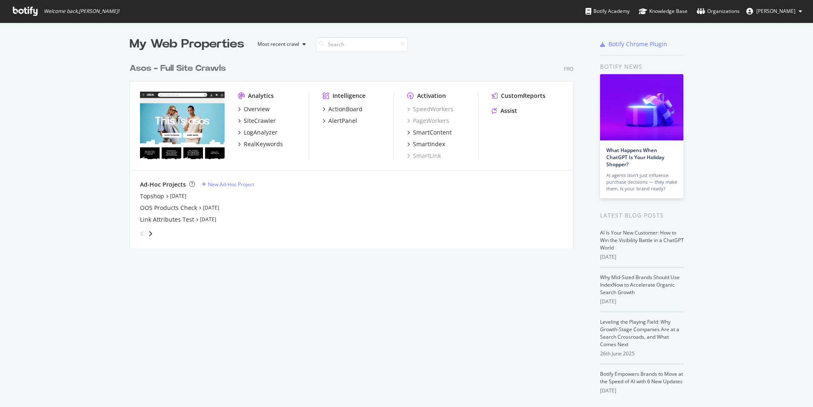 The width and height of the screenshot is (813, 407). Describe the element at coordinates (432, 133) in the screenshot. I see `div: SmartContent` at that location.